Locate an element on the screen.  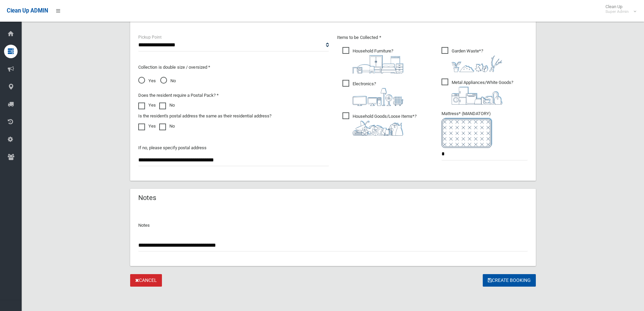
span: Metal Appliances/White Goods is located at coordinates (477, 92).